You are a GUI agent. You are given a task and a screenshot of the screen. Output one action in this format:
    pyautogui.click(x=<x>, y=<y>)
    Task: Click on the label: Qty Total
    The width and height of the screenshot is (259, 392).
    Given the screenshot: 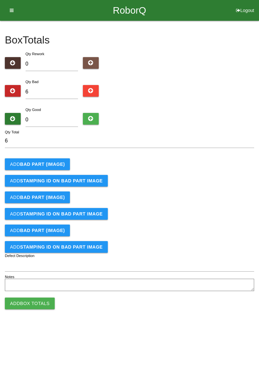 What is the action you would take?
    pyautogui.click(x=12, y=132)
    